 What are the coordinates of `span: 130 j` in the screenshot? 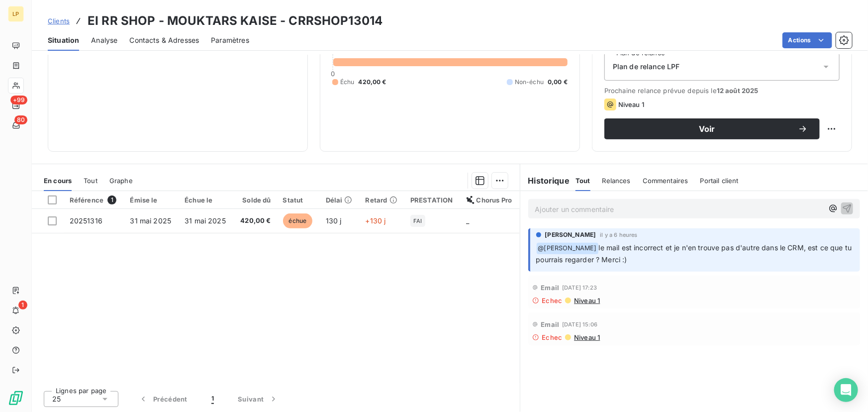 It's located at (334, 221).